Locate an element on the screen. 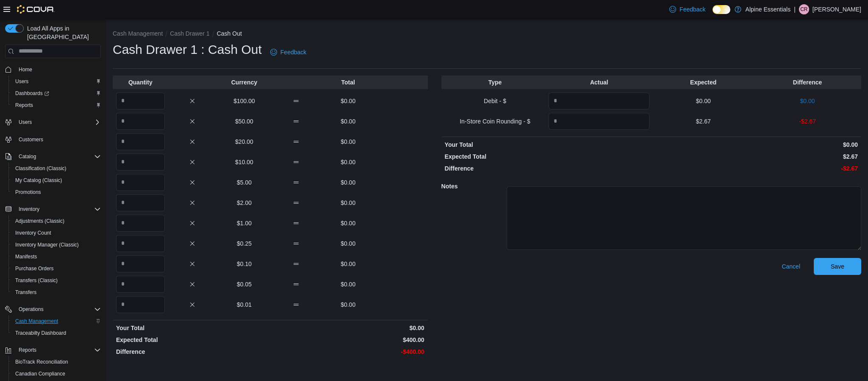 This screenshot has height=381, width=868. a: My Catalog (Classic) is located at coordinates (38, 180).